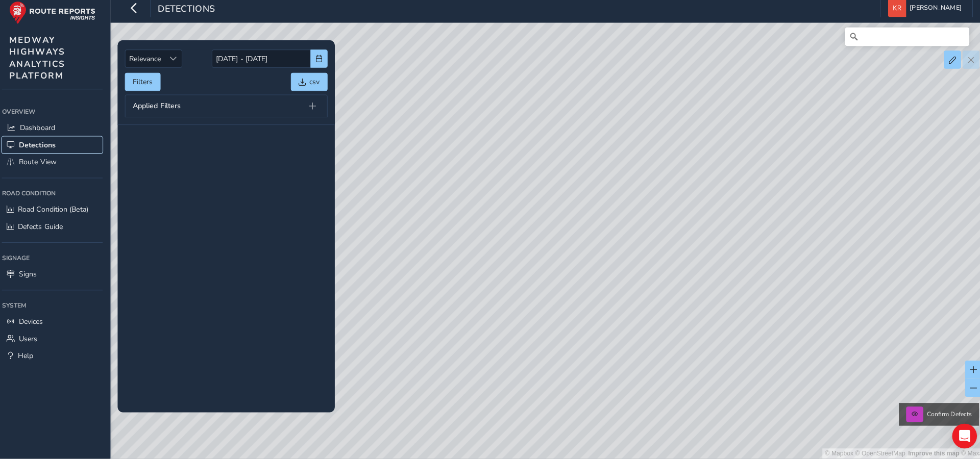 The height and width of the screenshot is (459, 980). Describe the element at coordinates (57, 230) in the screenshot. I see `a: Defects Guide` at that location.